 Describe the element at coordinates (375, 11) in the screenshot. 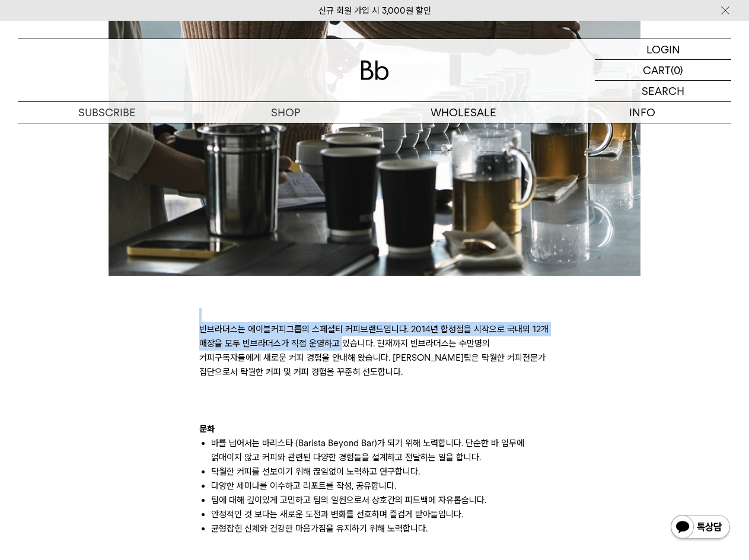

I see `a: 신규 회원 가입 시 3,000원 할인` at that location.